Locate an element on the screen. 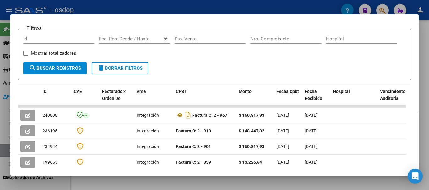 This screenshot has width=429, height=190. strong: Factura C: 2 - 839 is located at coordinates (193, 163).